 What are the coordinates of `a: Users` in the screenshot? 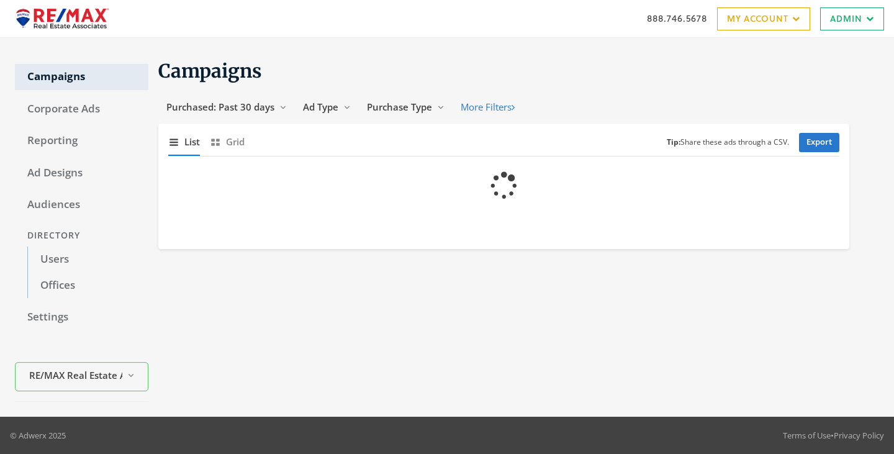 It's located at (88, 260).